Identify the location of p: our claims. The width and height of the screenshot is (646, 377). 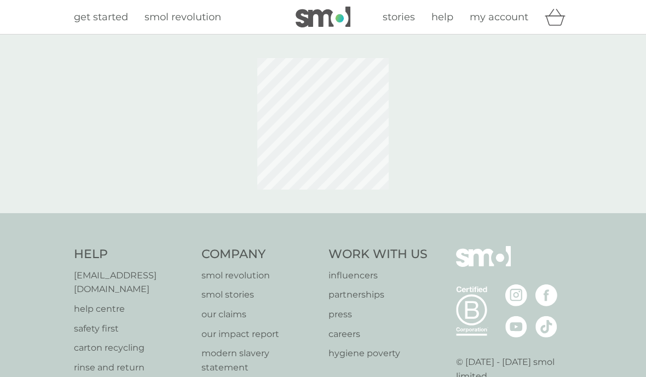
(260, 314).